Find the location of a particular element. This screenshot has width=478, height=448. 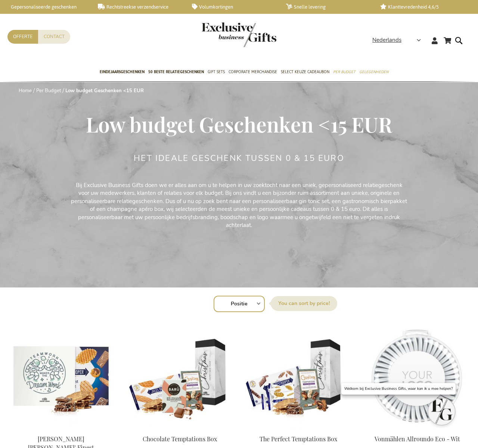

span: Select Keuze Cadeaubon is located at coordinates (305, 72).